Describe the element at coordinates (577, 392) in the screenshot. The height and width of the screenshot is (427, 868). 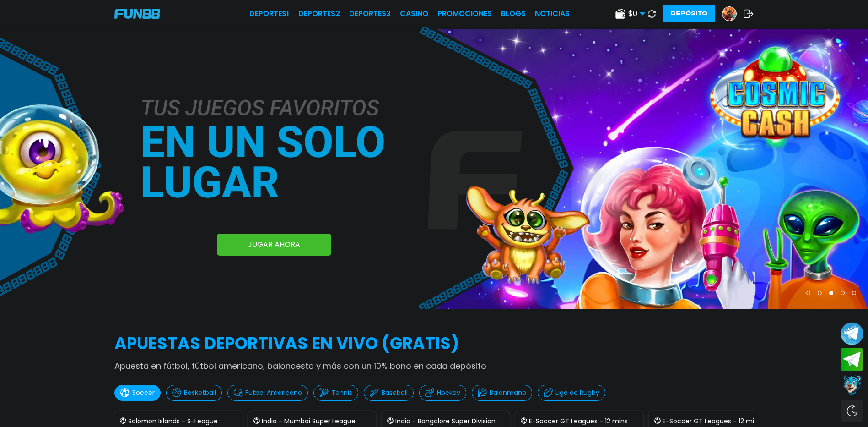
I see `p: Liga de Rugby` at that location.